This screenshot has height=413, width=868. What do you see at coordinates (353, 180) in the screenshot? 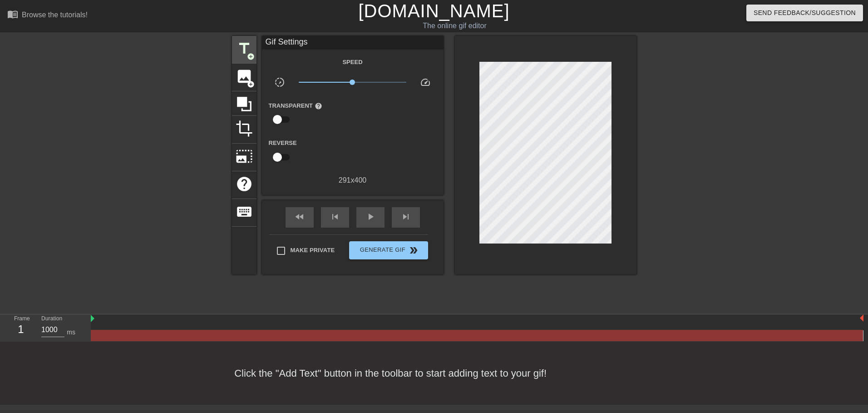
I see `div: 291 x 400` at bounding box center [353, 180].